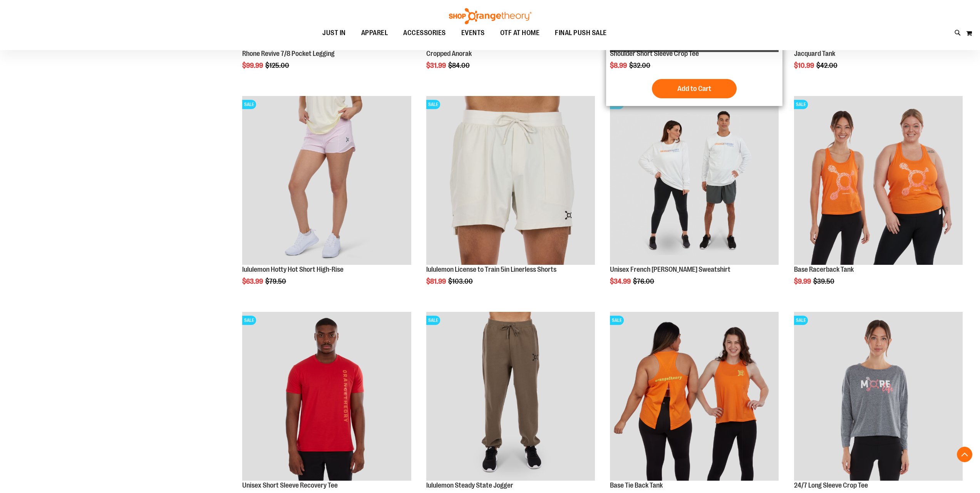  What do you see at coordinates (334, 33) in the screenshot?
I see `span: JUST IN` at bounding box center [334, 33].